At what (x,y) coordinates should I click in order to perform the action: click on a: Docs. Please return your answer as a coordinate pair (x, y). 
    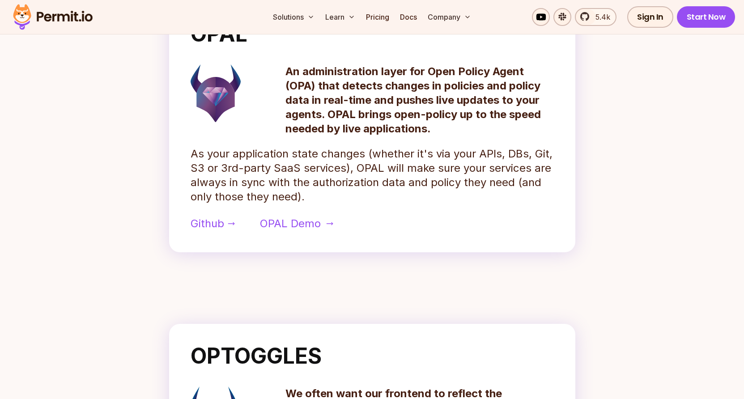
    Looking at the image, I should click on (409, 17).